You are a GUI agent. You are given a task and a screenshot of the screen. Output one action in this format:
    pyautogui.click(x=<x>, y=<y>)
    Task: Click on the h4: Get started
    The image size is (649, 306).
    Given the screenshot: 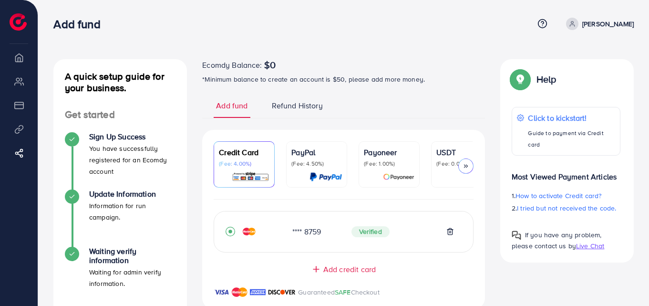 What is the action you would take?
    pyautogui.click(x=120, y=114)
    